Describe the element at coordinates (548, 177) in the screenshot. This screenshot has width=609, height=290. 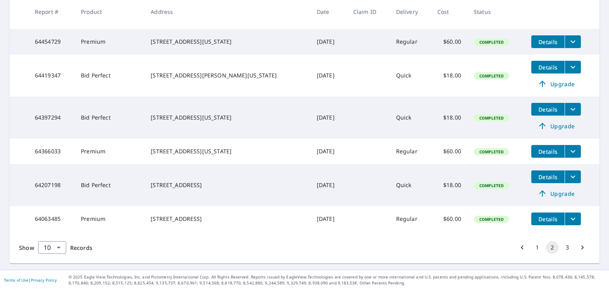
I see `button: detailsBtn-64207198` at that location.